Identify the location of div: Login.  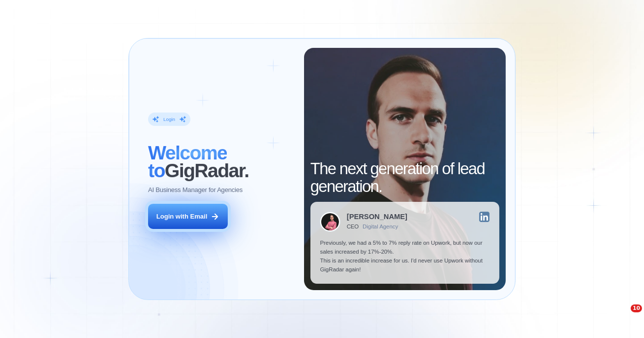
(169, 119).